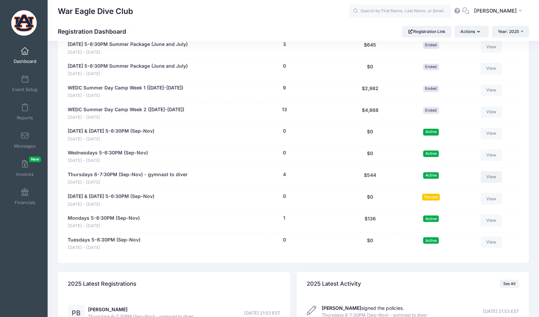  What do you see at coordinates (284, 174) in the screenshot?
I see `button: 4` at bounding box center [284, 174].